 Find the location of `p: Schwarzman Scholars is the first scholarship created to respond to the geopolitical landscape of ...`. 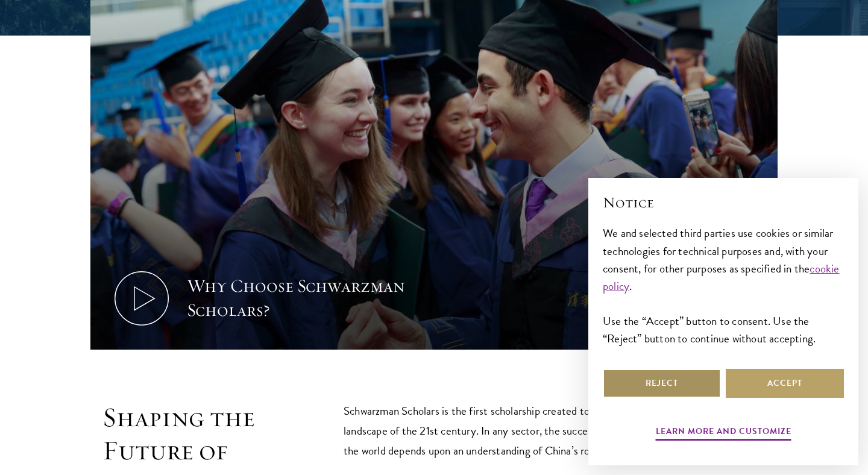

p: Schwarzman Scholars is the first scholarship created to respond to the geopolitical landscape of ... is located at coordinates (533, 430).